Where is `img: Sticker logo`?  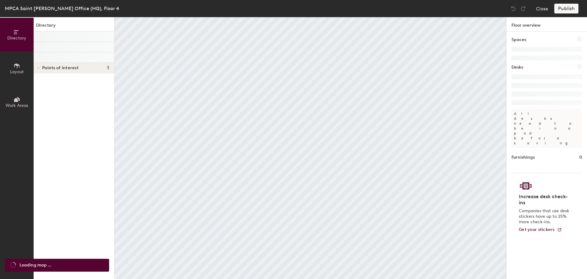
img: Sticker logo is located at coordinates (526, 186).